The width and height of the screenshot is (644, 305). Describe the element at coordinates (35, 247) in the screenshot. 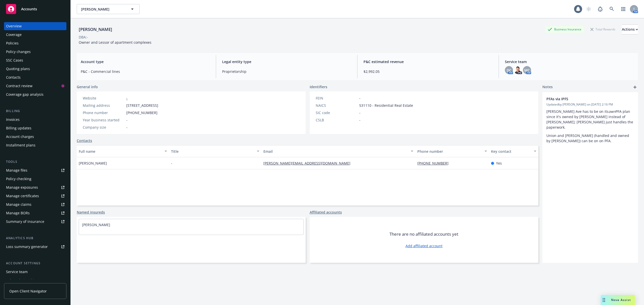

I see `a: Loss summary generator` at that location.